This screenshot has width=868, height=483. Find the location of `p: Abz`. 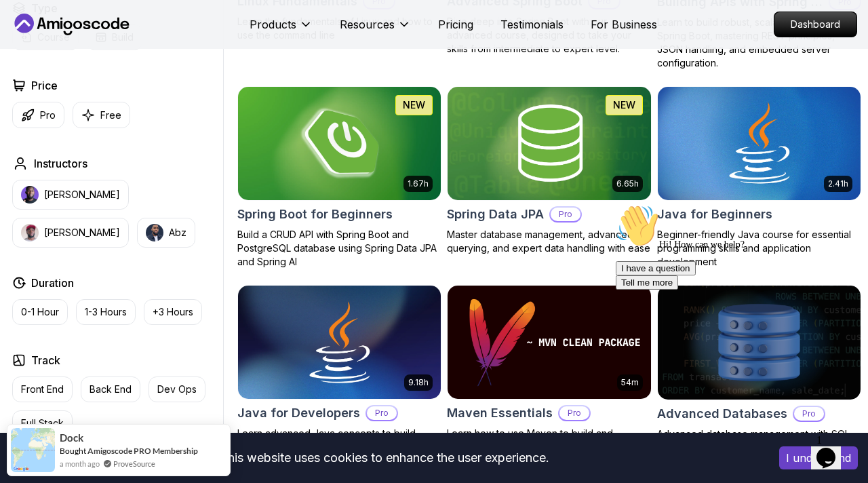

p: Abz is located at coordinates (178, 233).